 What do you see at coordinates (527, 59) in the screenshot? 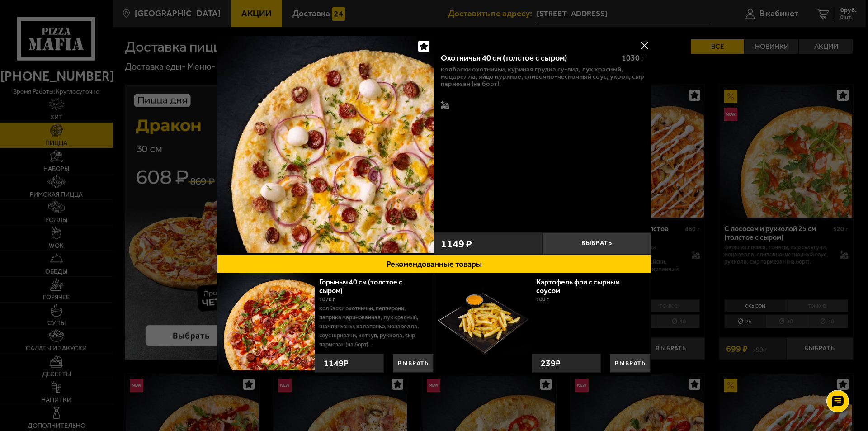
I see `div: Охотничья 40 см (толстое с сыром)` at bounding box center [527, 59].